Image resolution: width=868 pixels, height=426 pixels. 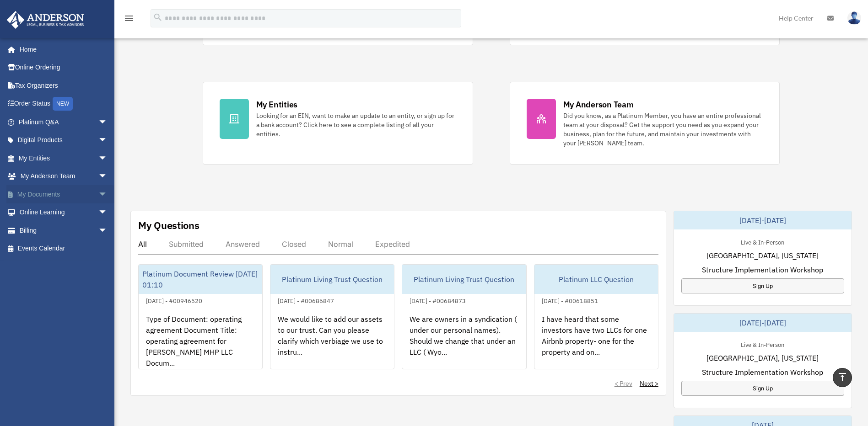 I want to click on i: vertical_align_top, so click(x=842, y=377).